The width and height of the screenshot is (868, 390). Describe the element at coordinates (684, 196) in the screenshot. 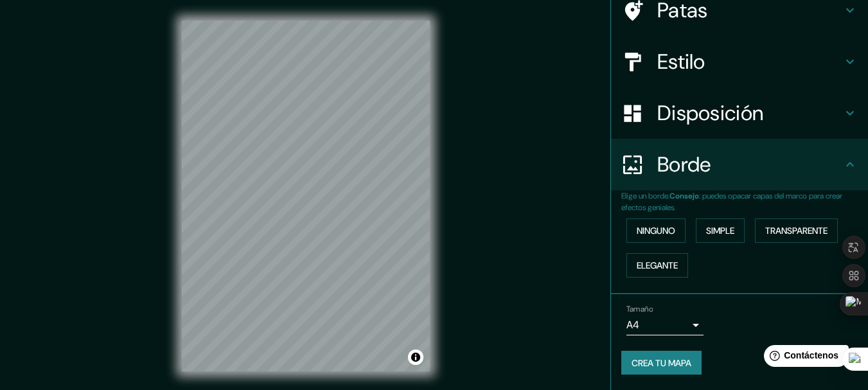

I see `font: Consejo` at that location.